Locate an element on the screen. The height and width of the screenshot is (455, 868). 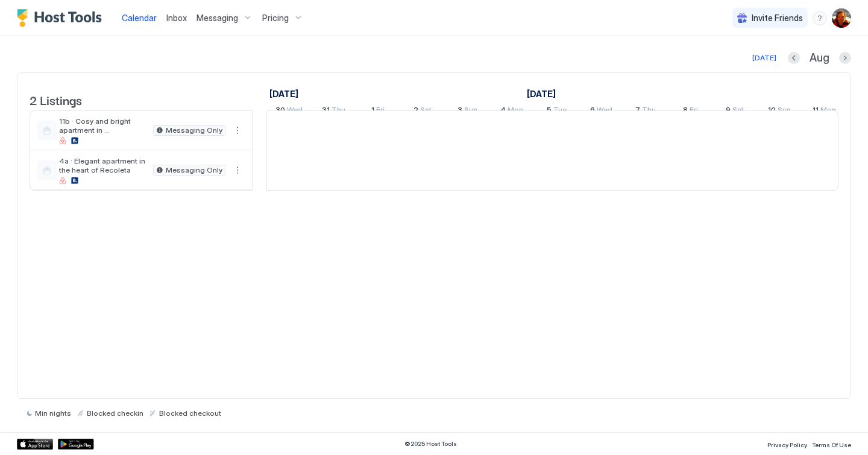
span: 4a · Elegant apartment in the heart of Recoleta is located at coordinates (104, 165).